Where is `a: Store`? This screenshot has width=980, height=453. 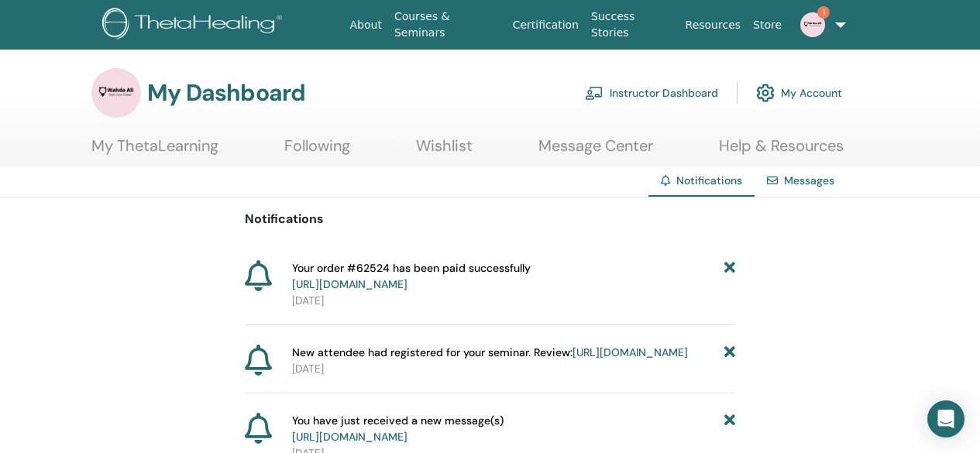
a: Store is located at coordinates (767, 25).